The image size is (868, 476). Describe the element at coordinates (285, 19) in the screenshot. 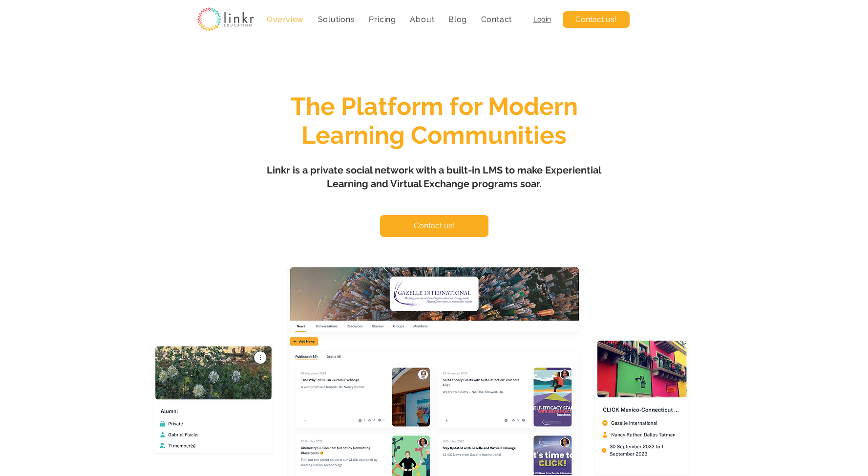

I see `span: Overview` at that location.